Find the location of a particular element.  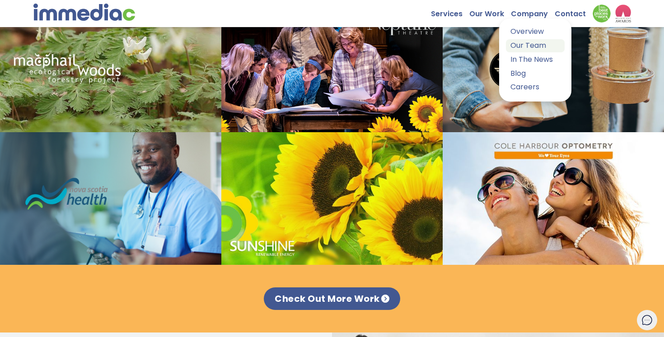

a: In The News is located at coordinates (535, 60).